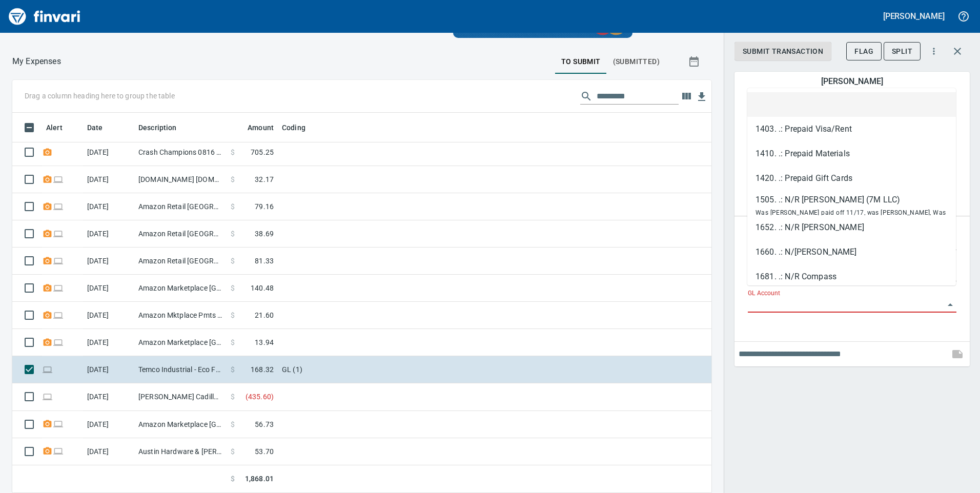 The height and width of the screenshot is (493, 980). I want to click on nav: breadcrumb, so click(37, 62).